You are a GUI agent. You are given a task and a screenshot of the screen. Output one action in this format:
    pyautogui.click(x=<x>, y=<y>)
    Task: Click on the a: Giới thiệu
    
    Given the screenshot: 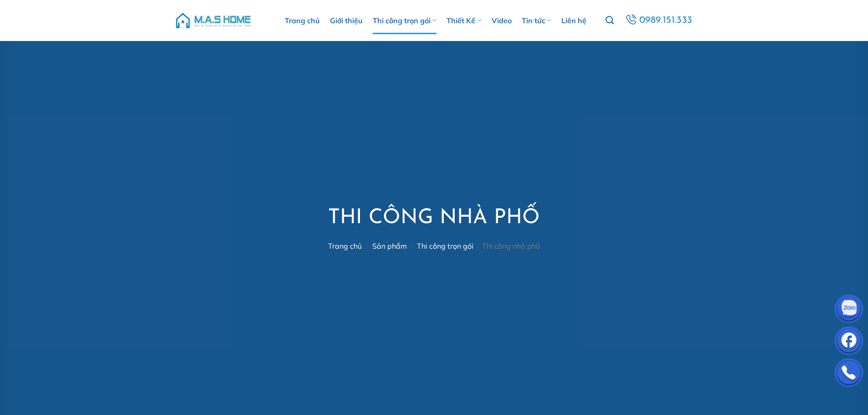 What is the action you would take?
    pyautogui.click(x=346, y=20)
    